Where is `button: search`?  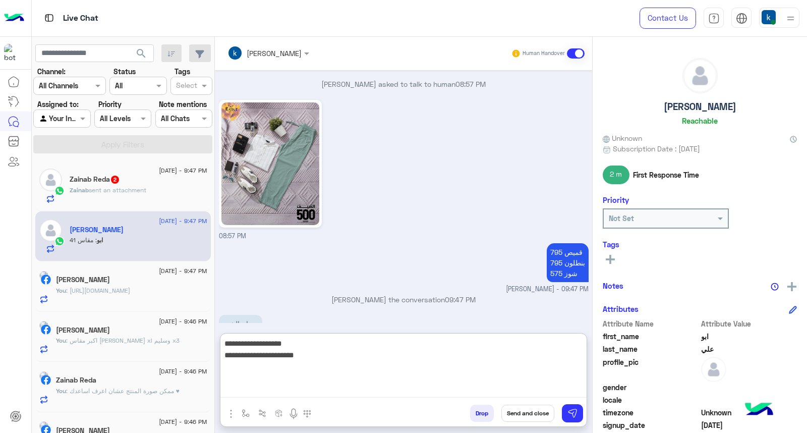 button: search is located at coordinates (141, 55).